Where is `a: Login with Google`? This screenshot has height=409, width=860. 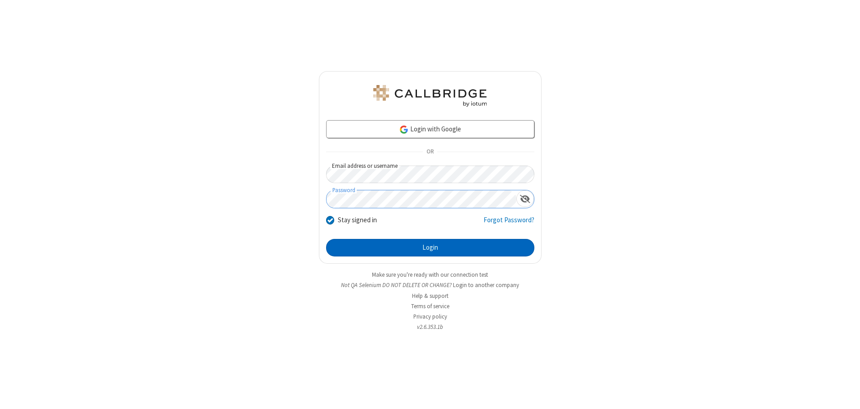
a: Login with Google is located at coordinates (430, 129).